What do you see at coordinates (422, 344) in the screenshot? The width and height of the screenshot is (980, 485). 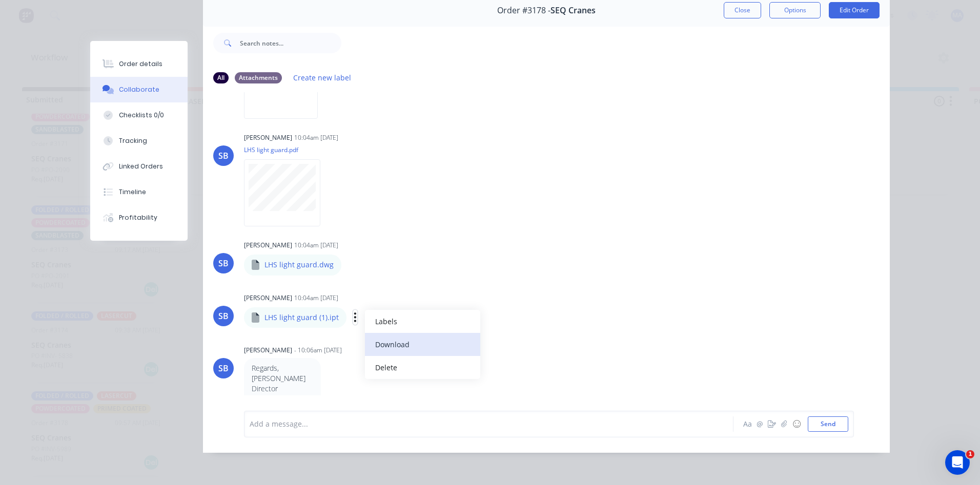 I see `button: Download` at bounding box center [422, 344].